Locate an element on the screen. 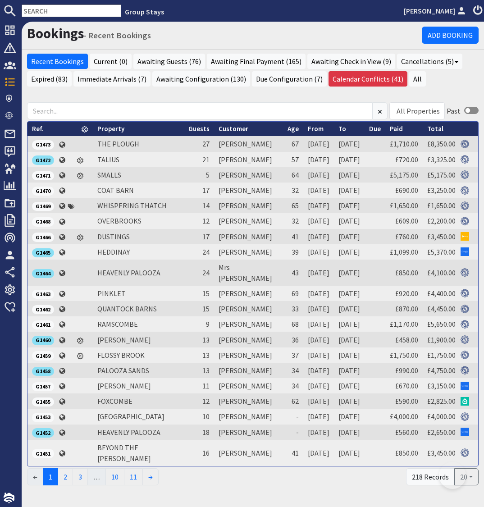 The image size is (484, 507). a: WHISPERING THATCH is located at coordinates (132, 205).